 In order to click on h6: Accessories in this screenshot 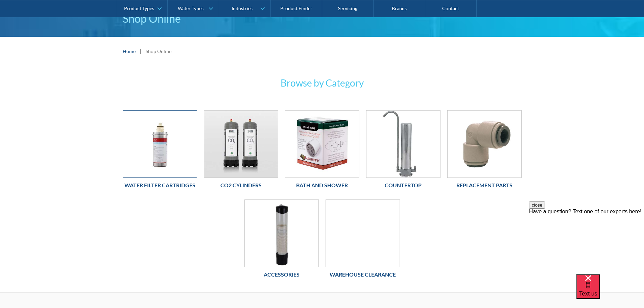, I will do `click(281, 274)`.